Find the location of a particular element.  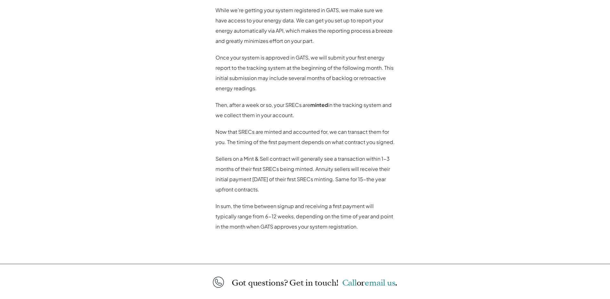

p: Once your system is approved in GATS, we will submit your first energy report to the tracking sys... is located at coordinates (305, 73).